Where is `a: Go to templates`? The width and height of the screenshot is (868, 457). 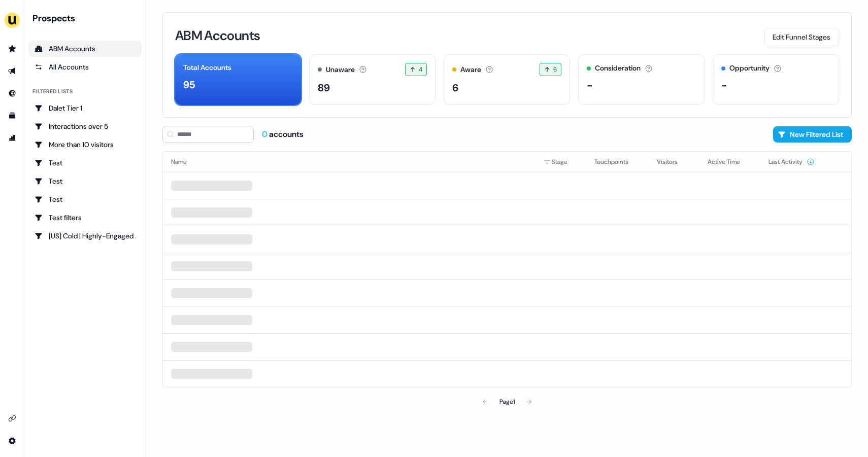
a: Go to templates is located at coordinates (12, 116).